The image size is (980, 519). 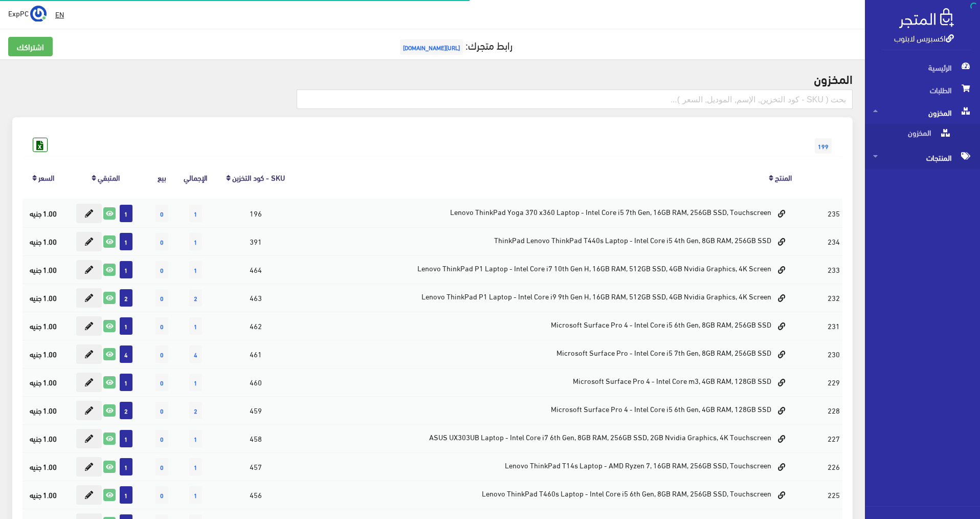 I want to click on a: ... ExpPC, so click(x=27, y=13).